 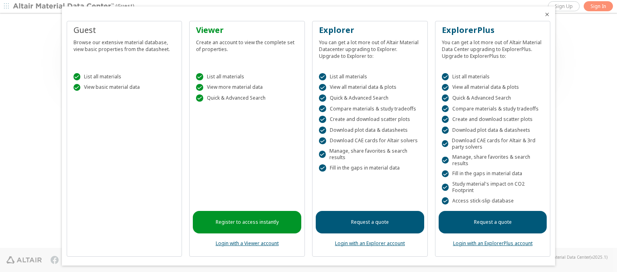 What do you see at coordinates (493, 47) in the screenshot?
I see `div: You can get a lot more out of Altair Material Data Center upgrading to ExplorerPlus. Upgrade to E...` at bounding box center [493, 47].